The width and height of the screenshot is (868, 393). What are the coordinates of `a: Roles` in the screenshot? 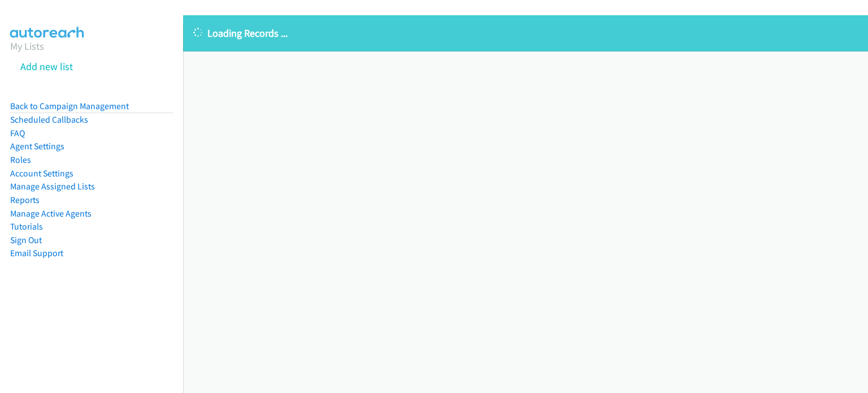 It's located at (20, 159).